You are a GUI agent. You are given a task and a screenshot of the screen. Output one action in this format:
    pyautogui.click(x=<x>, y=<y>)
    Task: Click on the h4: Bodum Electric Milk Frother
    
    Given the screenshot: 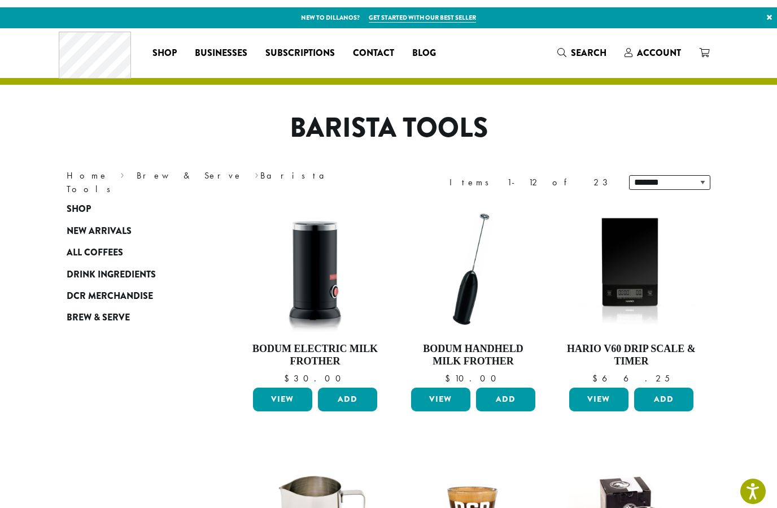 What is the action you would take?
    pyautogui.click(x=315, y=347)
    